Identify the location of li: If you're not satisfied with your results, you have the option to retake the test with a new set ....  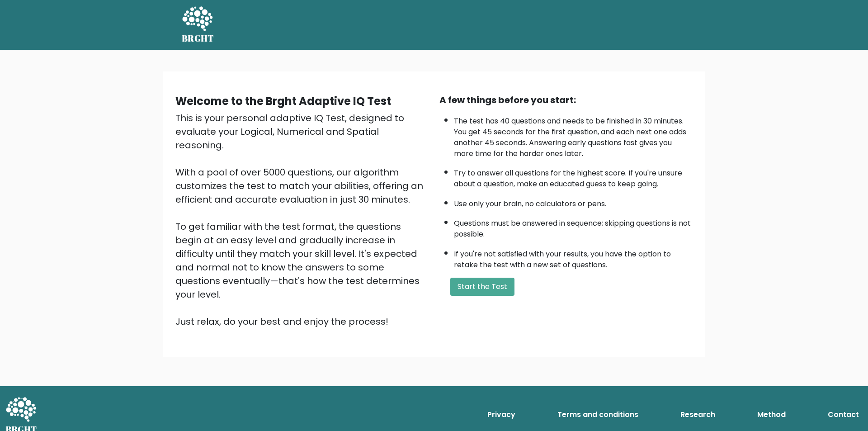
(573, 257).